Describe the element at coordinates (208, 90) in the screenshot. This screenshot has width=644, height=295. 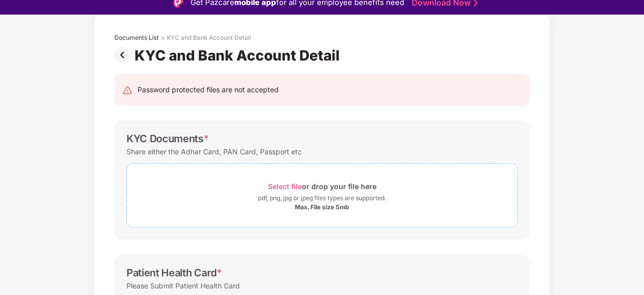
I see `div: Password protected files are not accepted` at that location.